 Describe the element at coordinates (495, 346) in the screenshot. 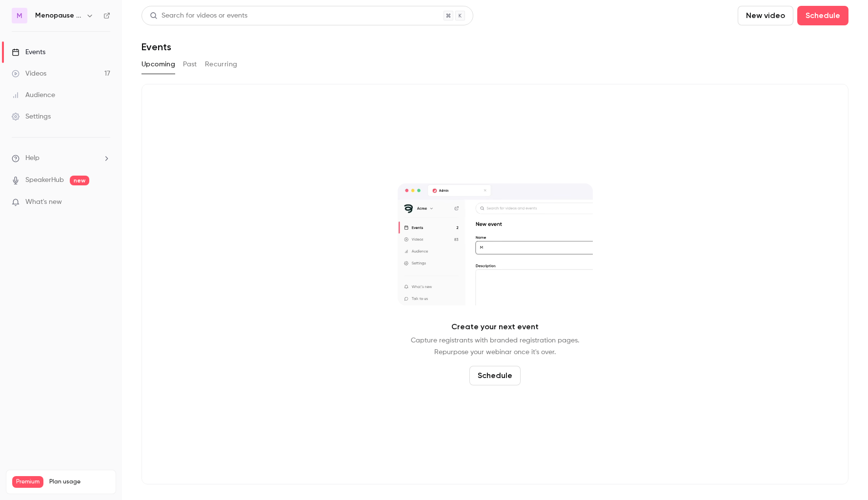

I see `p: Capture registrants with branded registration pages. Repurpose your webinar once it's over.` at that location.